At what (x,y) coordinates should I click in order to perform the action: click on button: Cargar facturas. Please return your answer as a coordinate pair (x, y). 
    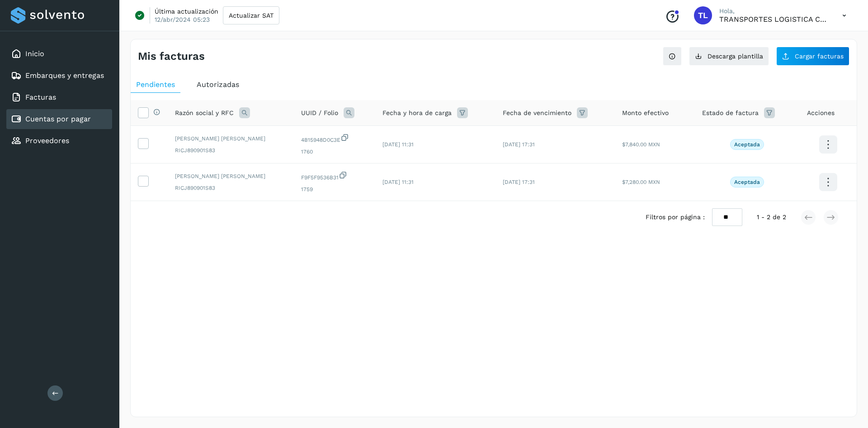
    Looking at the image, I should click on (813, 56).